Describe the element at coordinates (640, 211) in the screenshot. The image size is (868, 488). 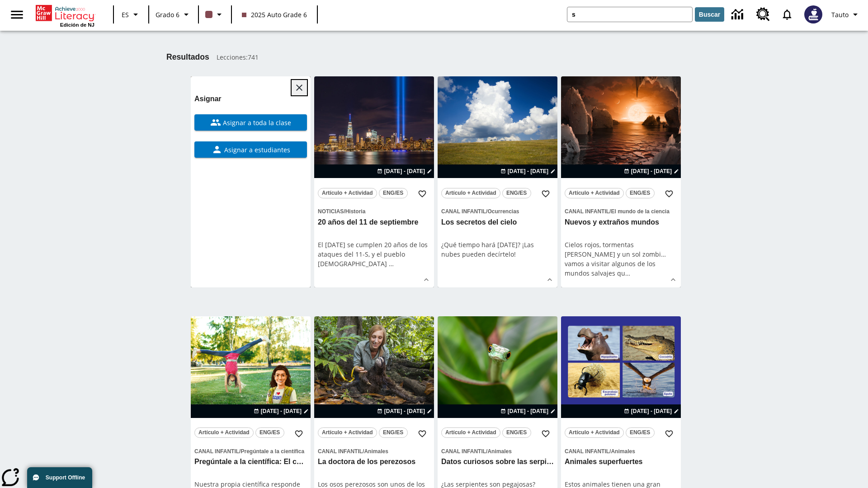
I see `span: El mundo de la ciencia` at that location.